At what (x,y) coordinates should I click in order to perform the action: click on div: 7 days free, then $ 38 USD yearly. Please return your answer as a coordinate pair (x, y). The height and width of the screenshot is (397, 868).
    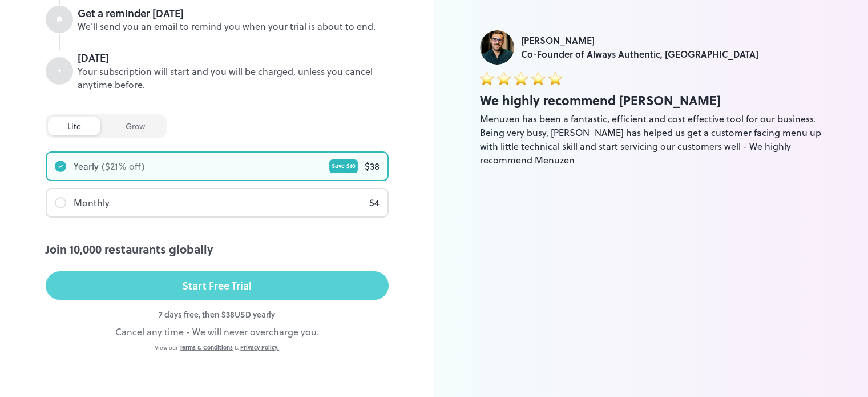
    Looking at the image, I should click on (217, 314).